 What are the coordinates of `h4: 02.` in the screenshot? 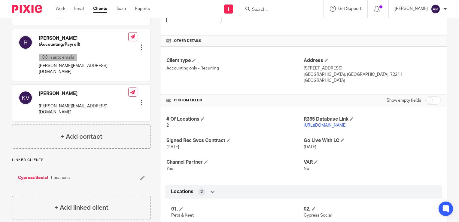 It's located at (370, 209).